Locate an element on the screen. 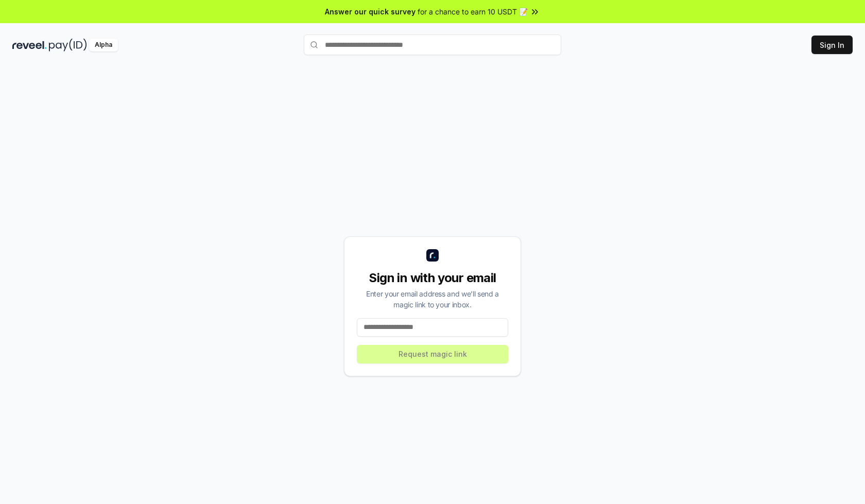 The image size is (865, 504). button: Sign In is located at coordinates (832, 45).